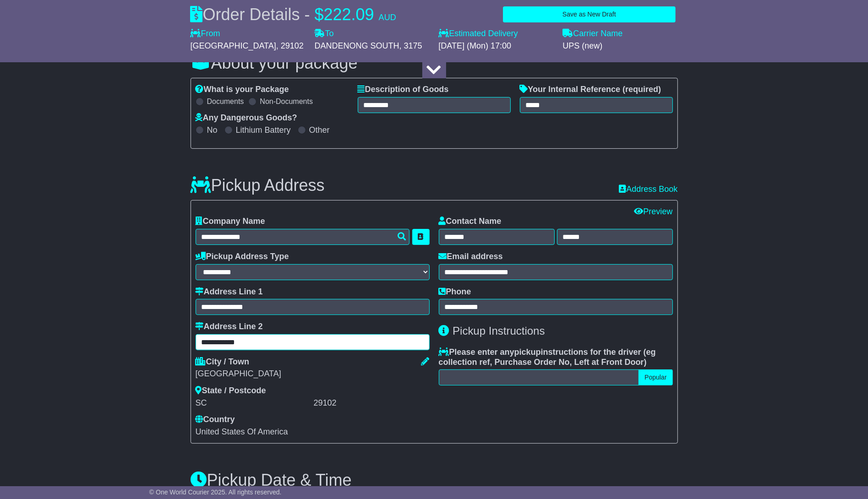 The image size is (868, 499). I want to click on label: Your Internal Reference (required), so click(591, 90).